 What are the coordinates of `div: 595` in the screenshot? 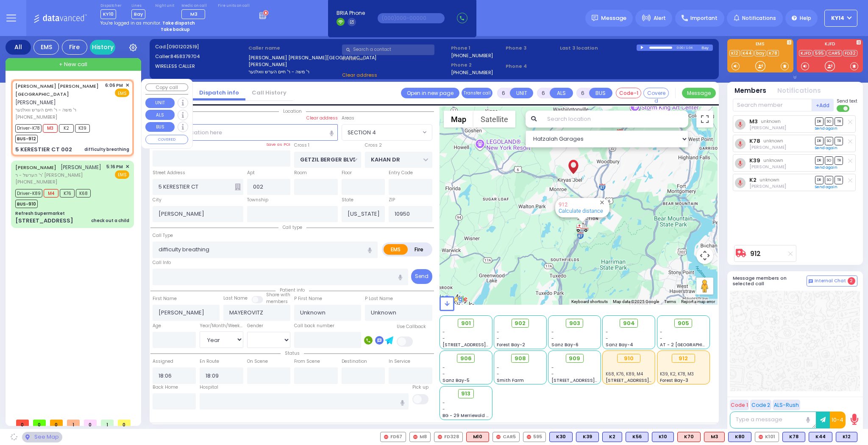 It's located at (534, 437).